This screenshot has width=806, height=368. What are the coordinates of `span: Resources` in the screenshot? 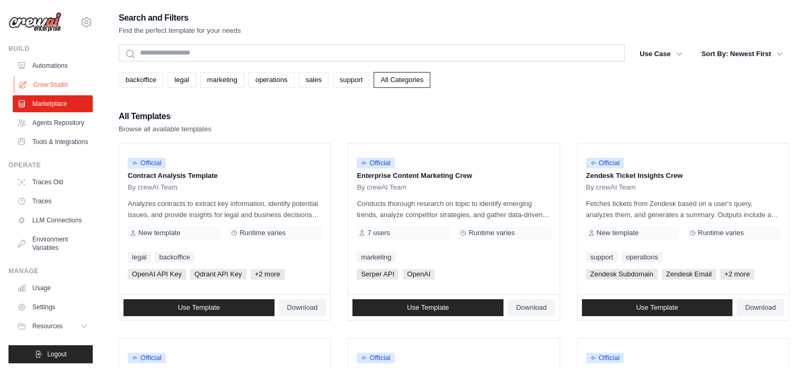 It's located at (47, 327).